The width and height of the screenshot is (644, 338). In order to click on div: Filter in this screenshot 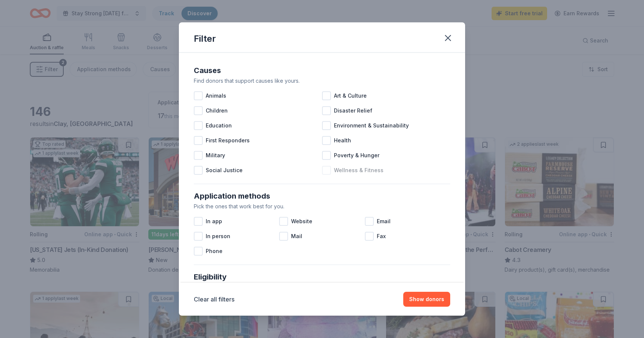, I will do `click(205, 39)`.